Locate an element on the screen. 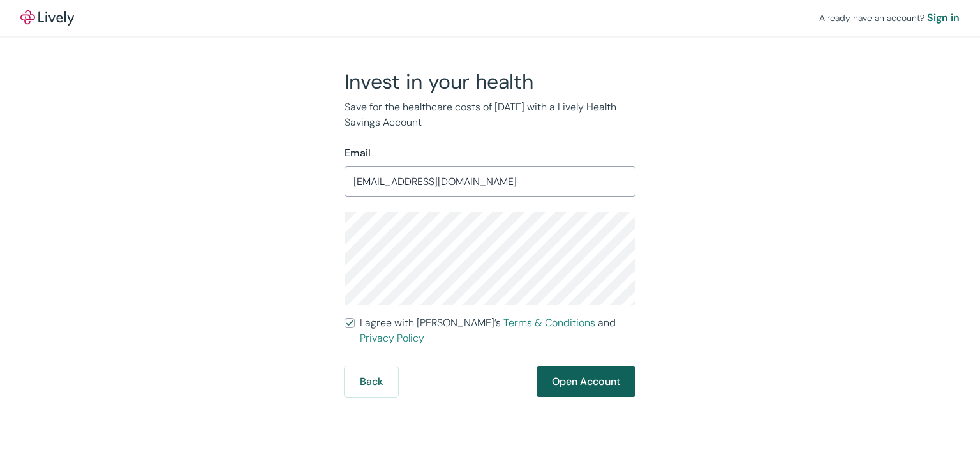 Image resolution: width=980 pixels, height=466 pixels. div: Already have an account? is located at coordinates (889, 18).